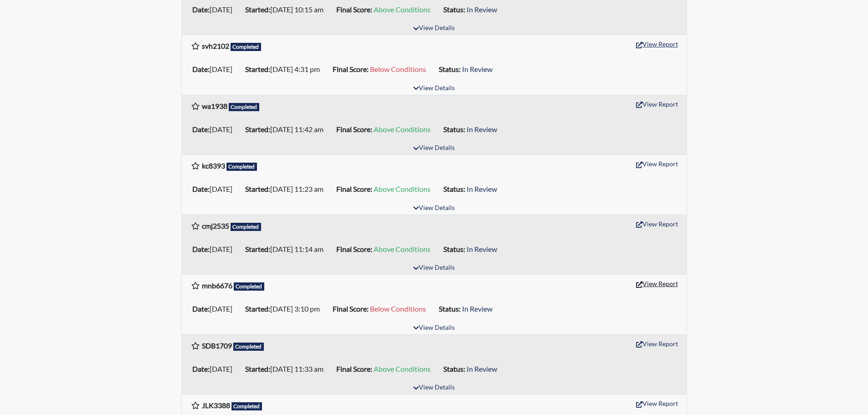  I want to click on b: wa1938, so click(214, 106).